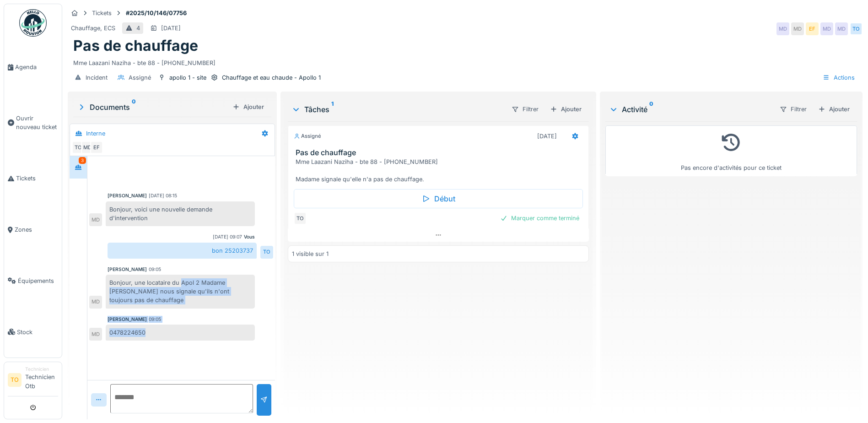 The height and width of the screenshot is (423, 868). Describe the element at coordinates (37, 178) in the screenshot. I see `span: Tickets` at that location.